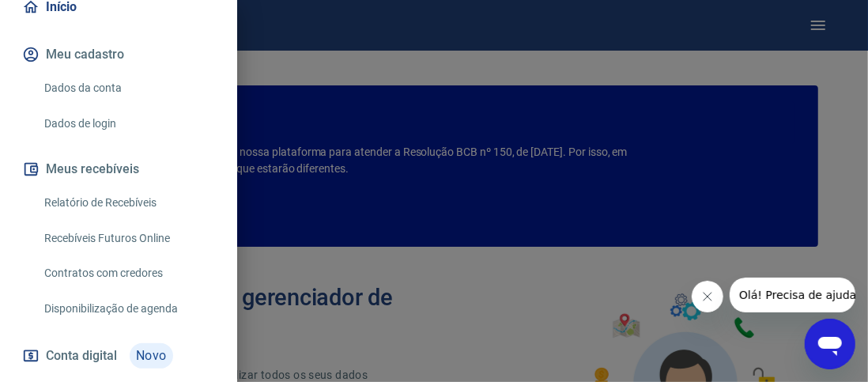 The image size is (868, 382). What do you see at coordinates (128, 123) in the screenshot?
I see `a: Dados de login` at bounding box center [128, 123].